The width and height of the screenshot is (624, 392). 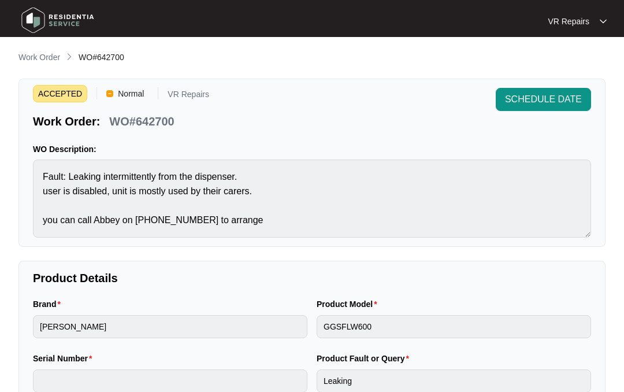 I want to click on span: SCHEDULE DATE, so click(x=543, y=99).